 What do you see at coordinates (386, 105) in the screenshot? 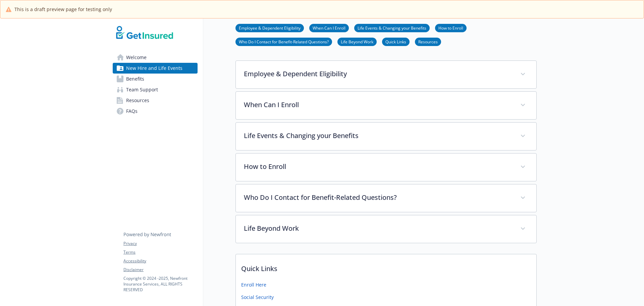
I see `div: When Can I Enroll` at bounding box center [386, 105].